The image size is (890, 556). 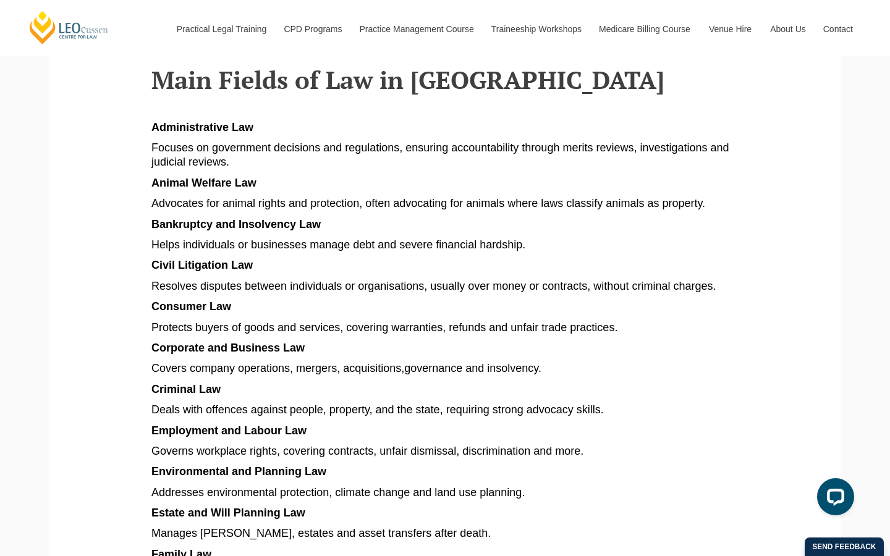 I want to click on span: Addresses environmental protection, climate change and land use planning., so click(x=338, y=493).